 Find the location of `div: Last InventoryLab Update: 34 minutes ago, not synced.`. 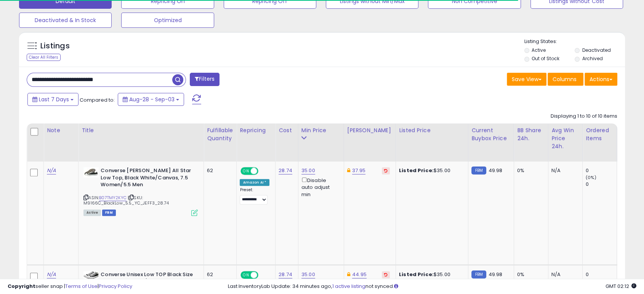

div: Last InventoryLab Update: 34 minutes ago, not synced. is located at coordinates (432, 286).